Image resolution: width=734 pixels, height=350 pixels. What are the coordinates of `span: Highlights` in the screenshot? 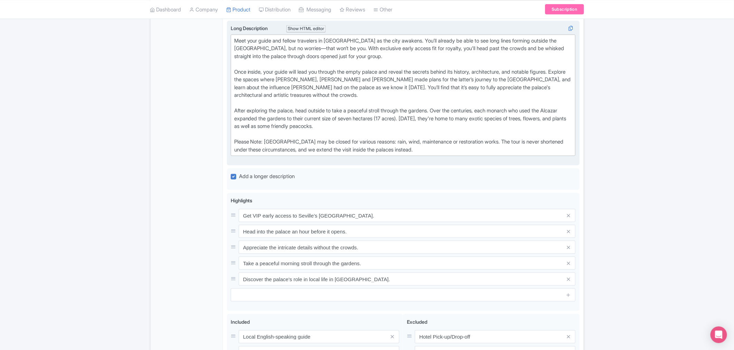 It's located at (241, 200).